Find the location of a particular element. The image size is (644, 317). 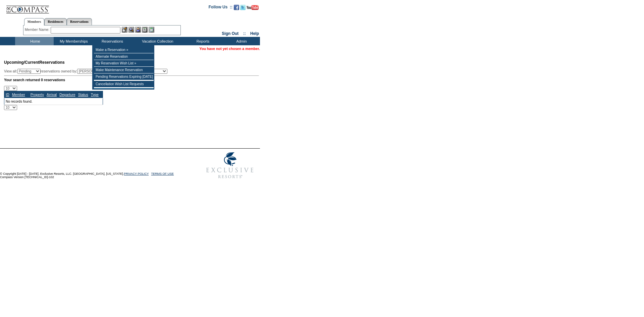

a: Subscribe to our YouTube Channel is located at coordinates (253, 9).